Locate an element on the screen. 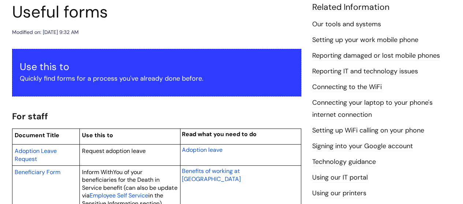 This screenshot has height=204, width=463. a: Connecting to the WiFi is located at coordinates (347, 87).